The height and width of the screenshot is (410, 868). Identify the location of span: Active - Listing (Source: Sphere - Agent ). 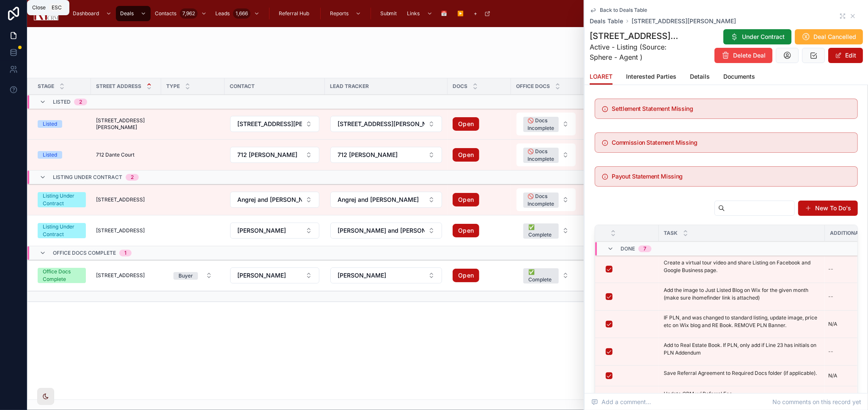
(635, 52).